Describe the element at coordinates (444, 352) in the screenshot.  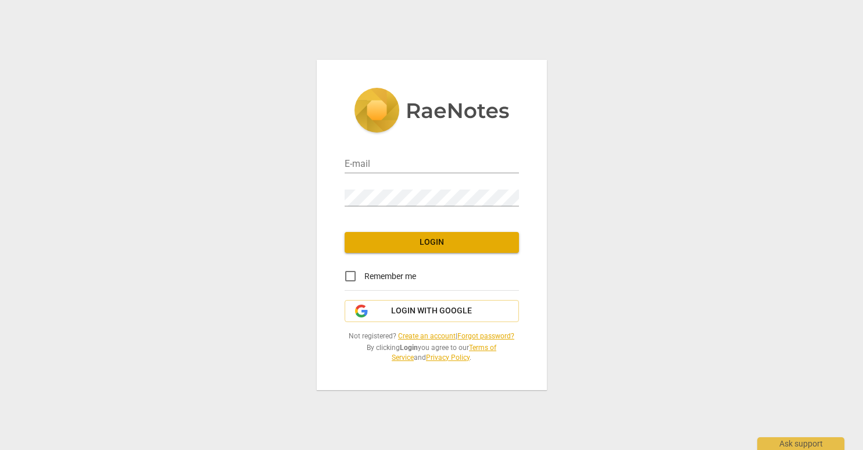
I see `a: Terms of Service` at that location.